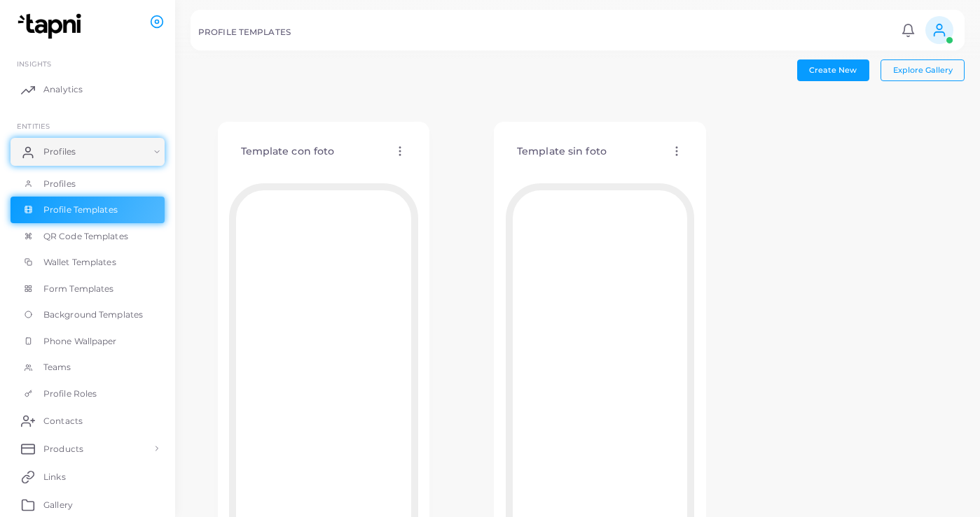 This screenshot has width=980, height=517. Describe the element at coordinates (51, 26) in the screenshot. I see `a: logo` at that location.